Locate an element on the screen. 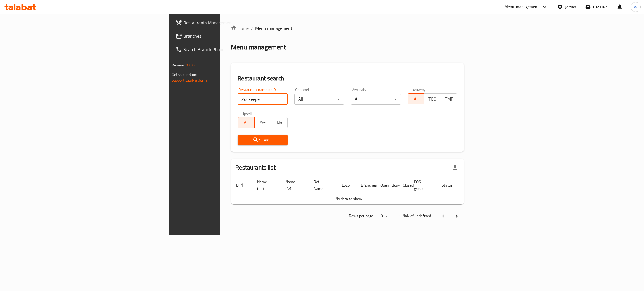 This screenshot has height=291, width=644. a: Search Branch Phone is located at coordinates (224, 50).